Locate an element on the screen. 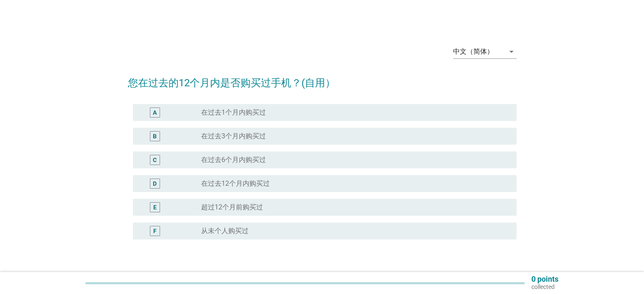 The height and width of the screenshot is (294, 644). i: arrow_drop_down is located at coordinates (512, 52).